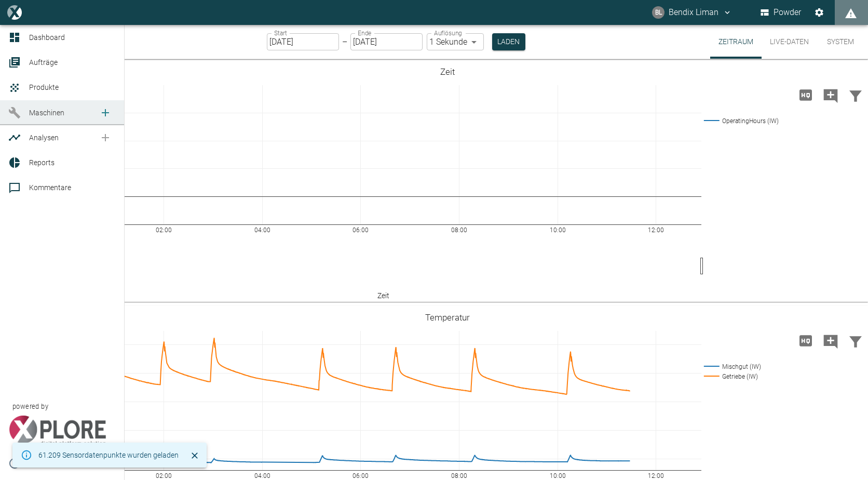 The image size is (868, 480). Describe the element at coordinates (781, 12) in the screenshot. I see `button: Powder` at that location.